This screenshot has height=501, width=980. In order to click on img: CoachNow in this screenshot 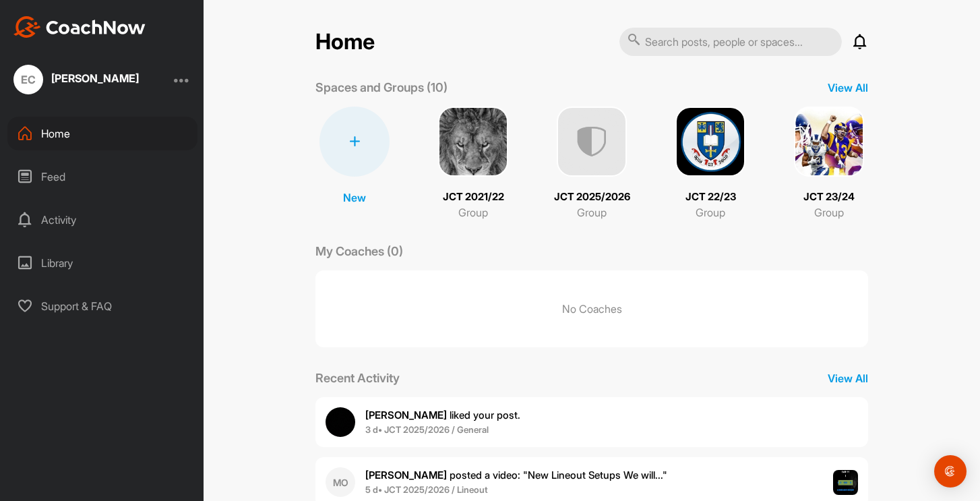, I will do `click(79, 27)`.